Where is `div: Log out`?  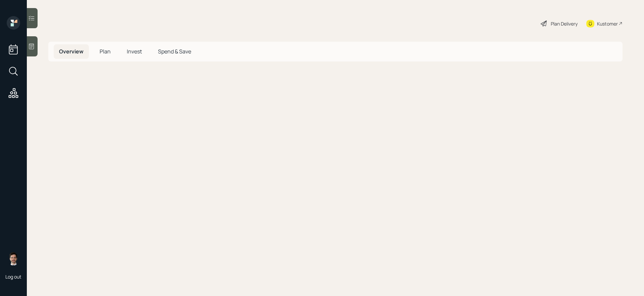 div: Log out is located at coordinates (13, 276).